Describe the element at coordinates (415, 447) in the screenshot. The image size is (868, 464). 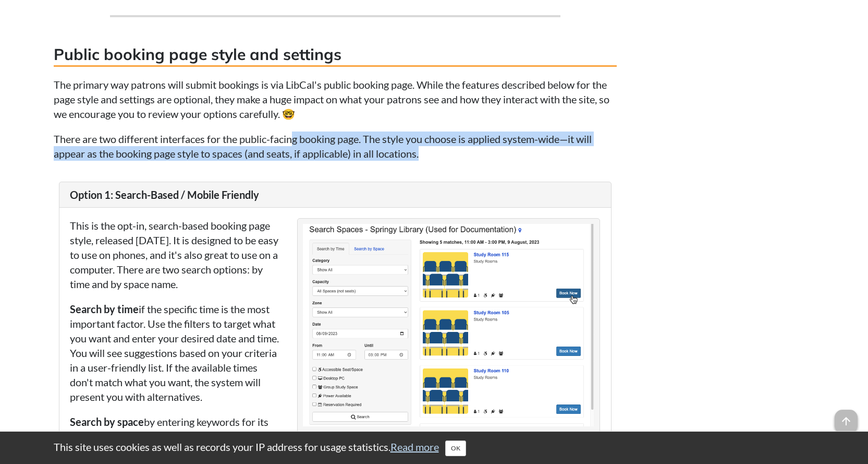
I see `a: Read more` at that location.